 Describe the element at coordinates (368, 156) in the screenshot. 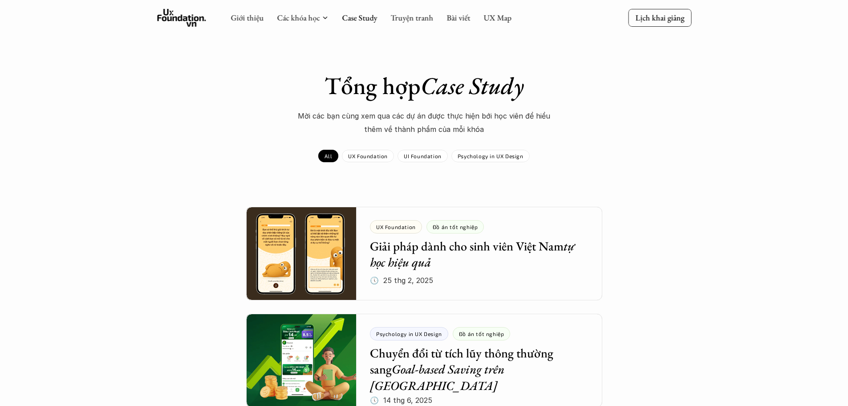

I see `a: UX Foundation` at that location.